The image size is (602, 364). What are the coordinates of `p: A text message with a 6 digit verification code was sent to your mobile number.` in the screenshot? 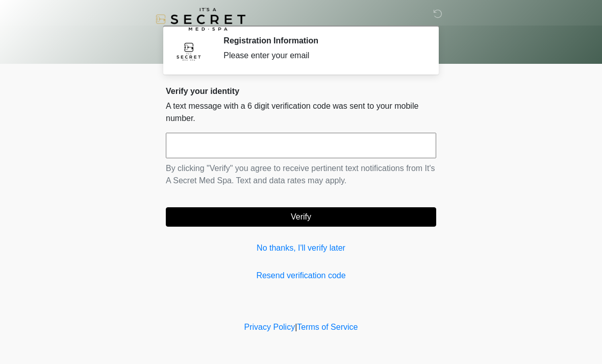 It's located at (301, 113).